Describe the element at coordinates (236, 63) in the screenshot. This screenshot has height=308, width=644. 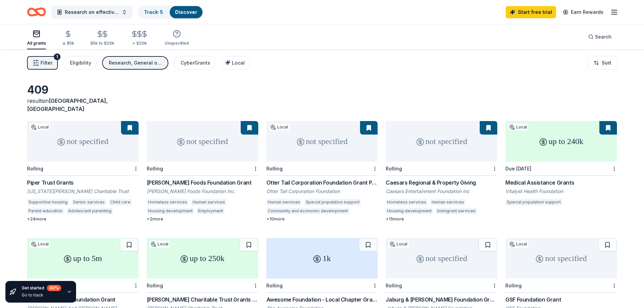
I see `button: Local` at that location.